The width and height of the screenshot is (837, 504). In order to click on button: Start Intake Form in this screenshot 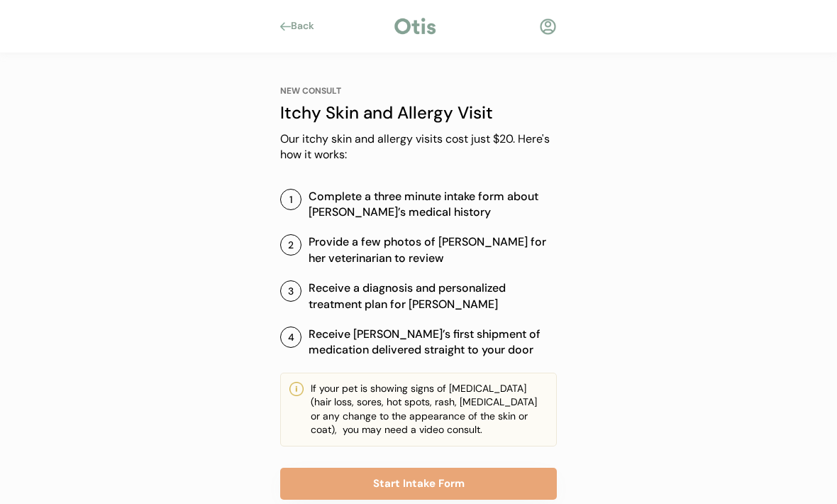, I will do `click(418, 483)`.